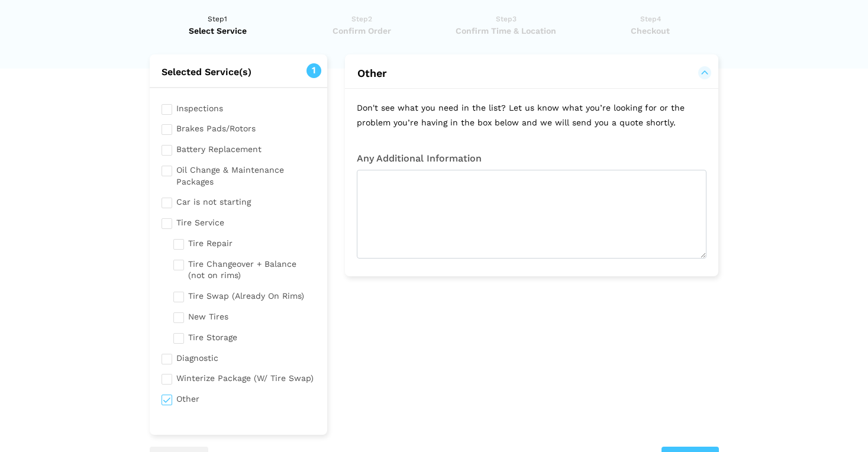 The image size is (868, 452). What do you see at coordinates (531, 74) in the screenshot?
I see `button: Other` at bounding box center [531, 74].